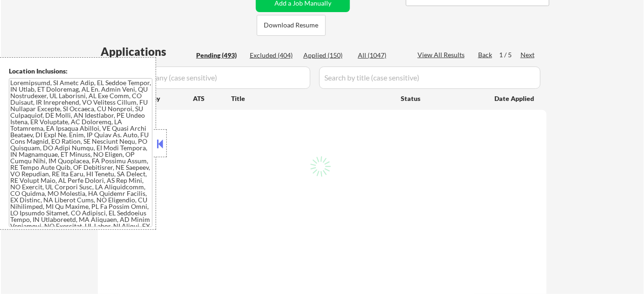 This screenshot has width=644, height=294. Describe the element at coordinates (291, 25) in the screenshot. I see `button: Download Resume` at that location.